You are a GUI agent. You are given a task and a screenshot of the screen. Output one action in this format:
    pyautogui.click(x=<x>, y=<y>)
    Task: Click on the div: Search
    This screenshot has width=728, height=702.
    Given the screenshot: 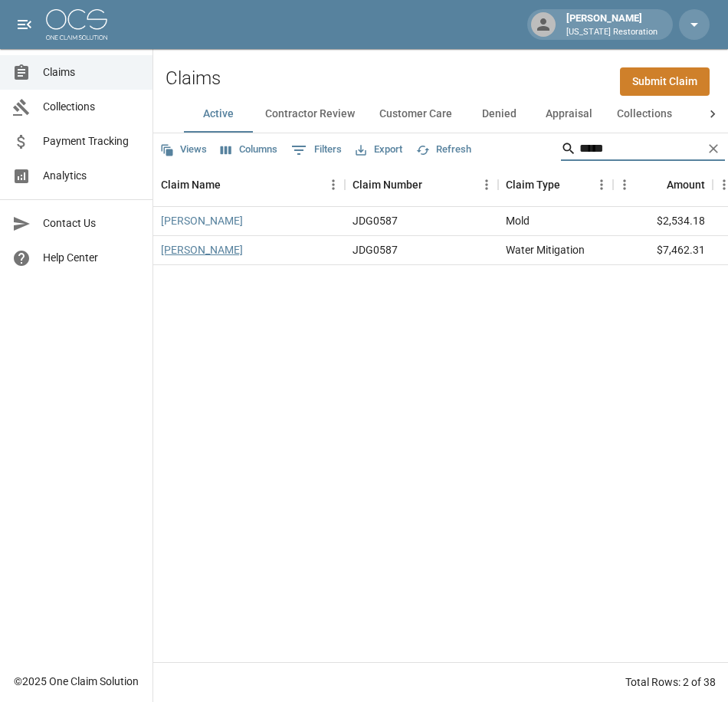 What is the action you would take?
    pyautogui.click(x=642, y=150)
    